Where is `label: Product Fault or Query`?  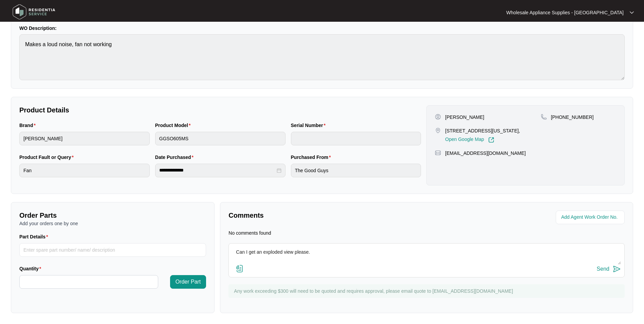 label: Product Fault or Query is located at coordinates (48, 157).